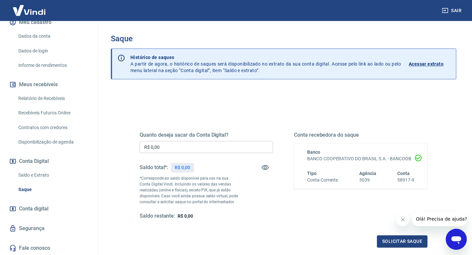  What do you see at coordinates (182, 167) in the screenshot?
I see `p: R$ 0,00` at bounding box center [182, 167].